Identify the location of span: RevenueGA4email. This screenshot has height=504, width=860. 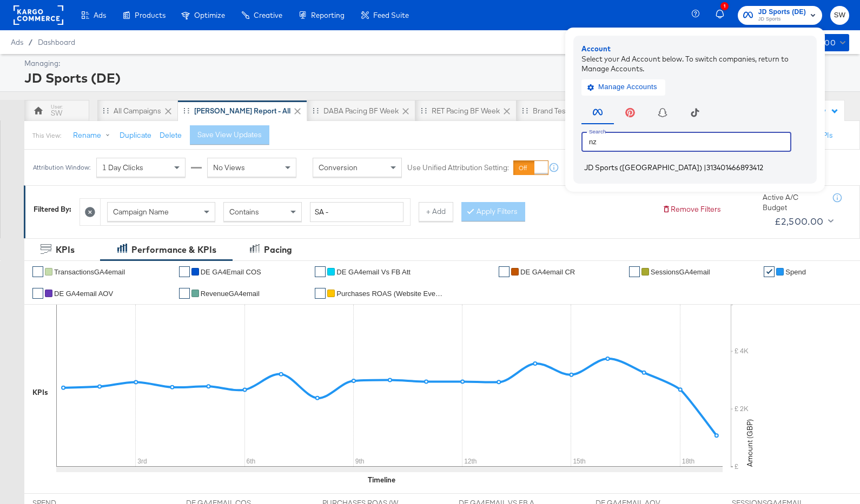
(230, 293).